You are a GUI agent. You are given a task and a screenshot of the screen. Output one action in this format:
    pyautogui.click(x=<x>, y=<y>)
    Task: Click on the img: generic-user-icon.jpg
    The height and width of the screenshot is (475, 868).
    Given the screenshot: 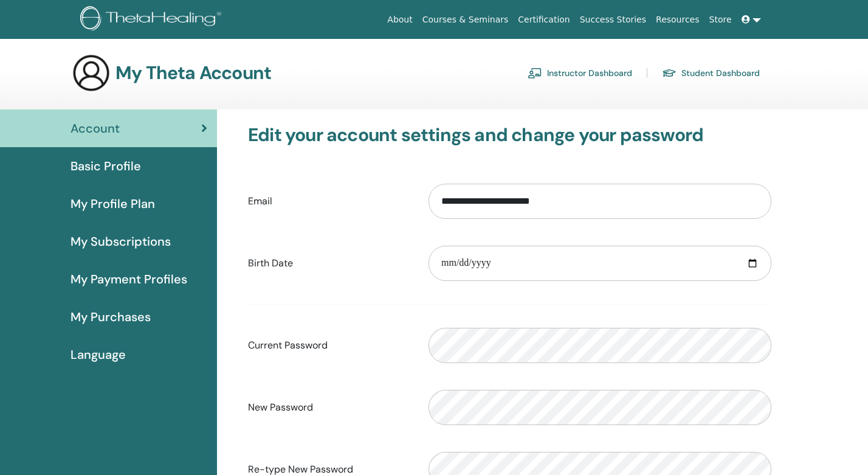 What is the action you would take?
    pyautogui.click(x=91, y=73)
    